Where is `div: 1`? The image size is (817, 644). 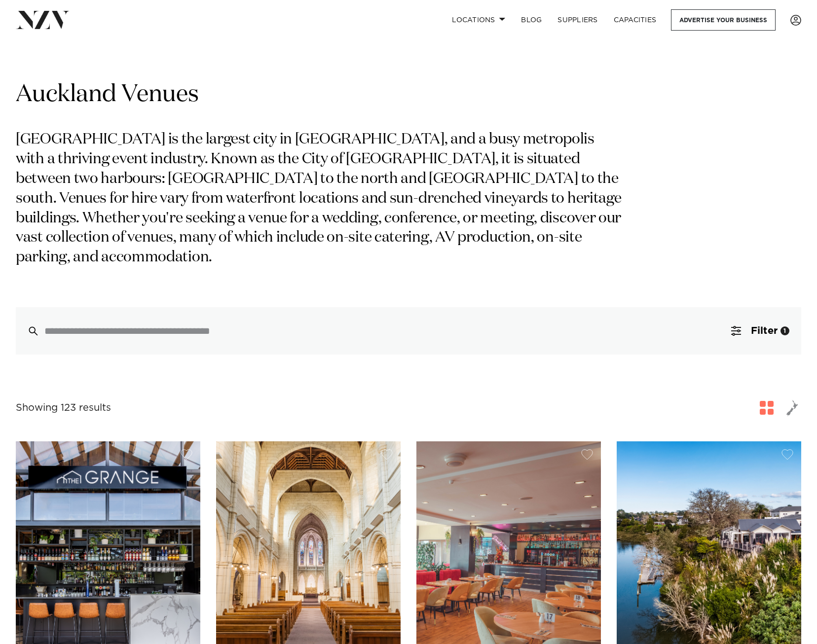
div: 1 is located at coordinates (785, 331).